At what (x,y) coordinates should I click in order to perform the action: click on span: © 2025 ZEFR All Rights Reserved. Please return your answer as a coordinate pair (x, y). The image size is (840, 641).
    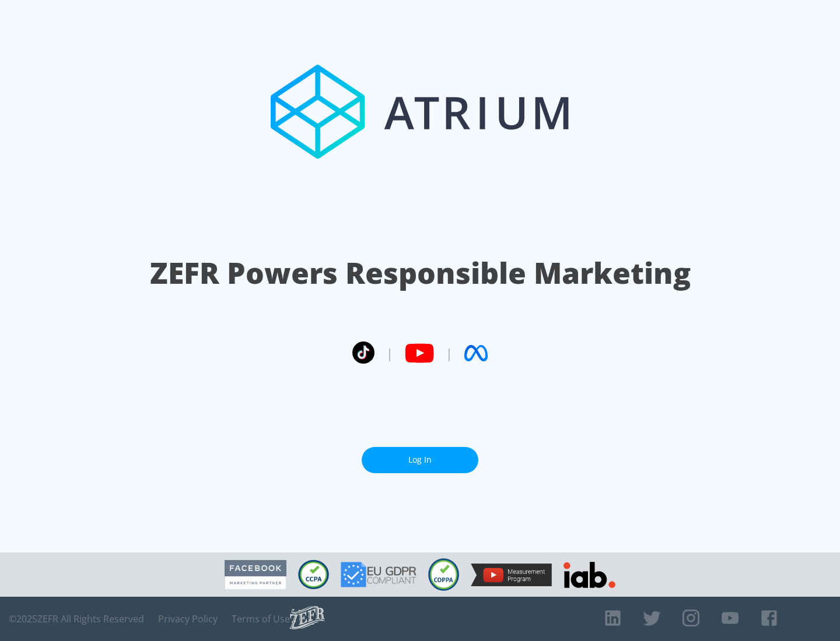
    Looking at the image, I should click on (76, 619).